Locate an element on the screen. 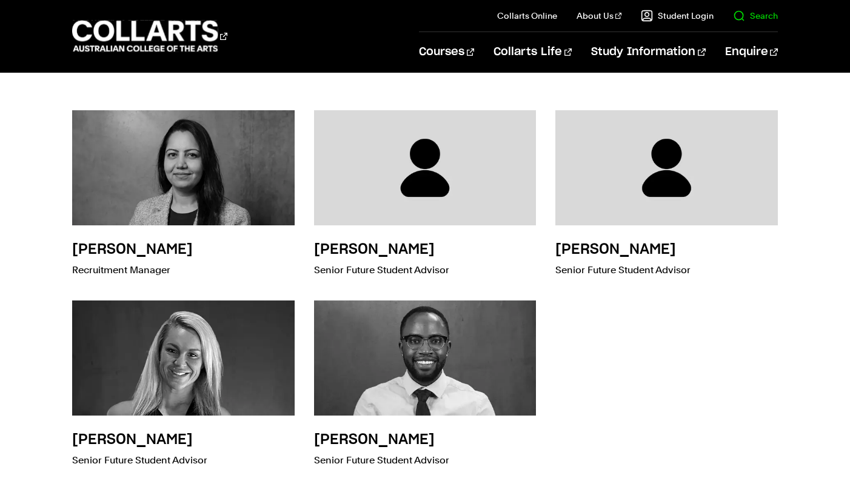 This screenshot has height=504, width=850. p: Recruitment Manager is located at coordinates (132, 270).